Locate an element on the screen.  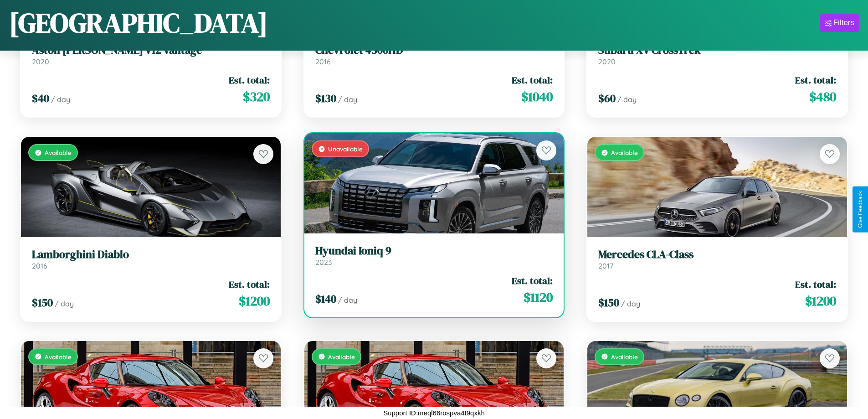
a: Lamborghini Diablo2016 is located at coordinates (151, 259).